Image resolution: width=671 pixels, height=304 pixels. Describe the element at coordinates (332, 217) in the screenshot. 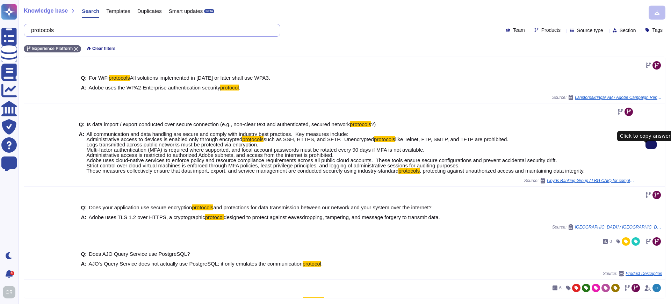

I see `span: designed to protect against eavesdropping, tampering, and message forgery to transmit data.` at that location.